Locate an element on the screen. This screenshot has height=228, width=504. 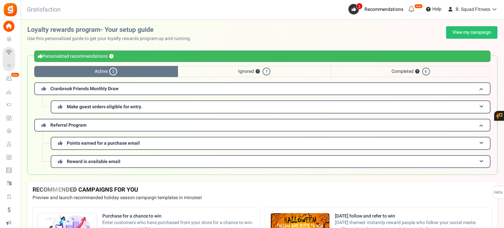
span: Ignored is located at coordinates (254, 72).